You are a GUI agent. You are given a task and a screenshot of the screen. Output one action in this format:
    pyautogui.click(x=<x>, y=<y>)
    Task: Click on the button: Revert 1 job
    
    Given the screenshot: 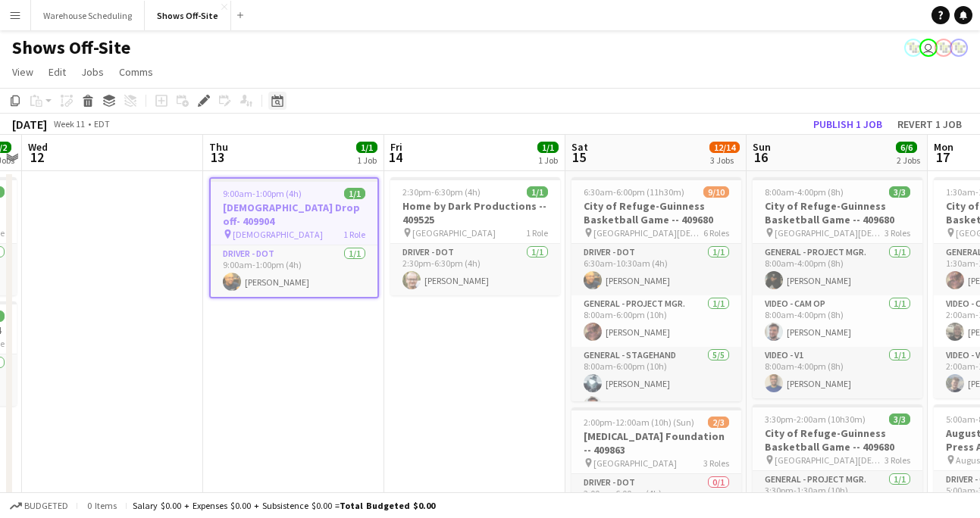 What is the action you would take?
    pyautogui.click(x=929, y=124)
    